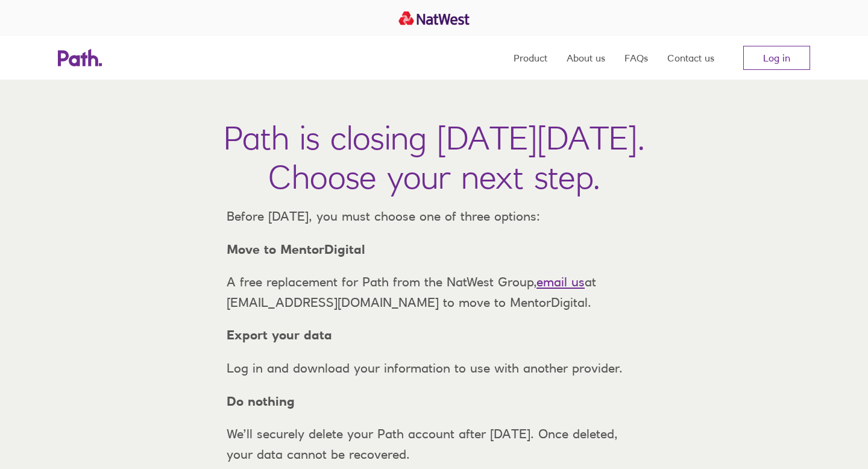 This screenshot has width=868, height=469. Describe the element at coordinates (434, 368) in the screenshot. I see `p: Log in and download your information to use with another provider.` at that location.